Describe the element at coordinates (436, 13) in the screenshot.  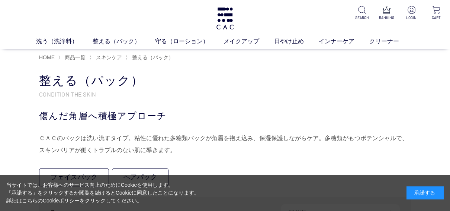
I see `a: CART` at that location.